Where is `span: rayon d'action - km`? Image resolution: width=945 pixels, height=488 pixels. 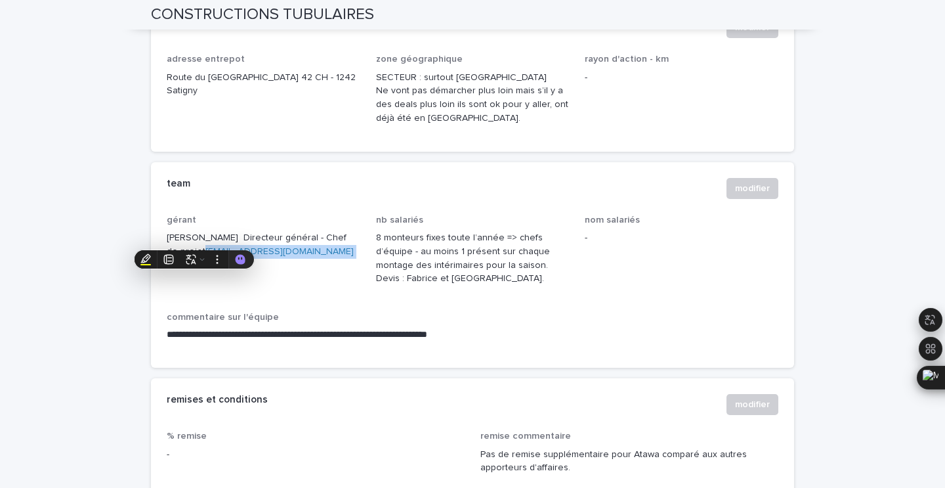 span: rayon d'action - km is located at coordinates (627, 59).